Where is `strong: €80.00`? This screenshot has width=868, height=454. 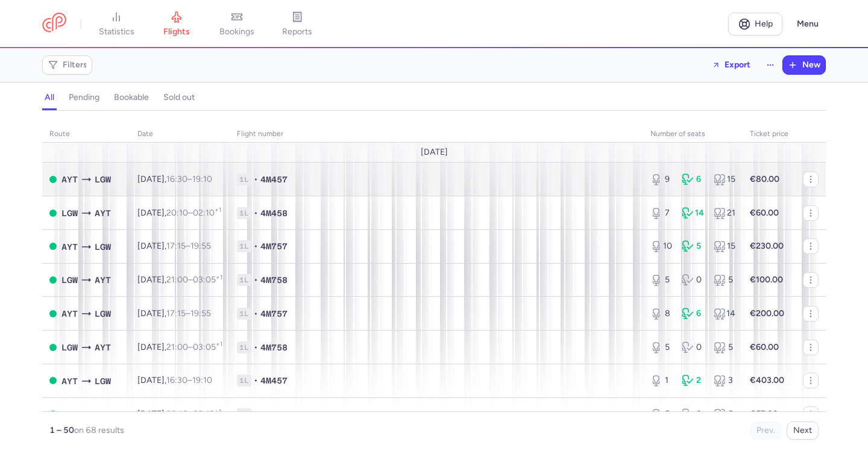 strong: €80.00 is located at coordinates (764, 179).